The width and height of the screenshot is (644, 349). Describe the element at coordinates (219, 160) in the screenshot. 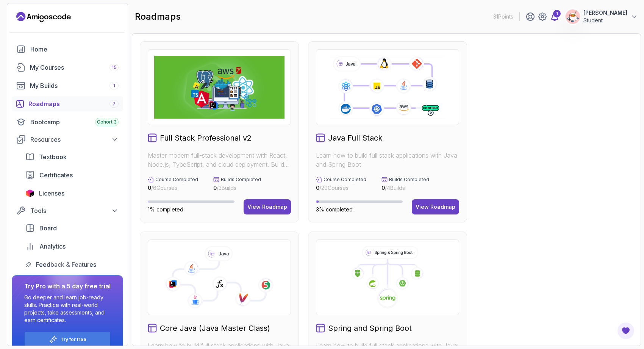

I see `p: Master modern full-stack development with React, Node.js, TypeScript, and cloud deployment. Build...` at that location.